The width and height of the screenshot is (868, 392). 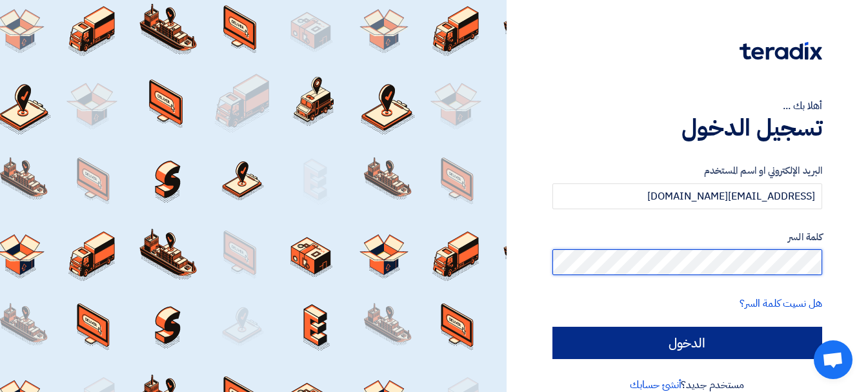 What do you see at coordinates (687, 237) in the screenshot?
I see `label: كلمة السر` at bounding box center [687, 237].